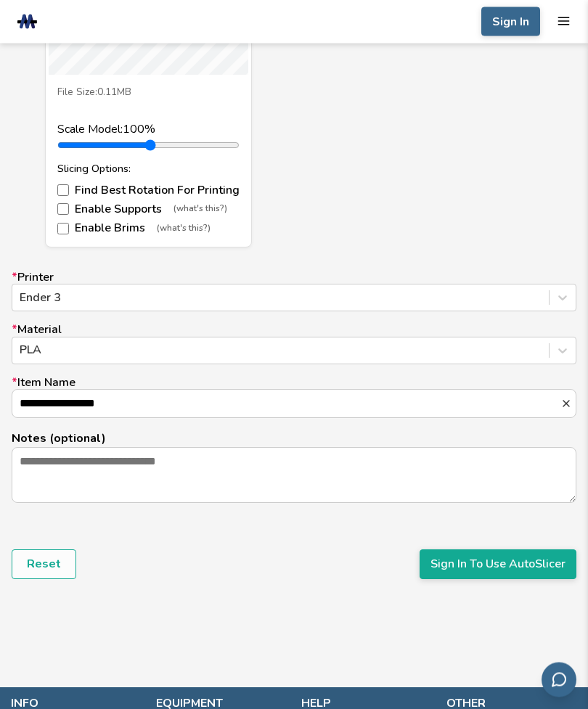  What do you see at coordinates (148, 228) in the screenshot?
I see `label: Enable Brims` at bounding box center [148, 228].